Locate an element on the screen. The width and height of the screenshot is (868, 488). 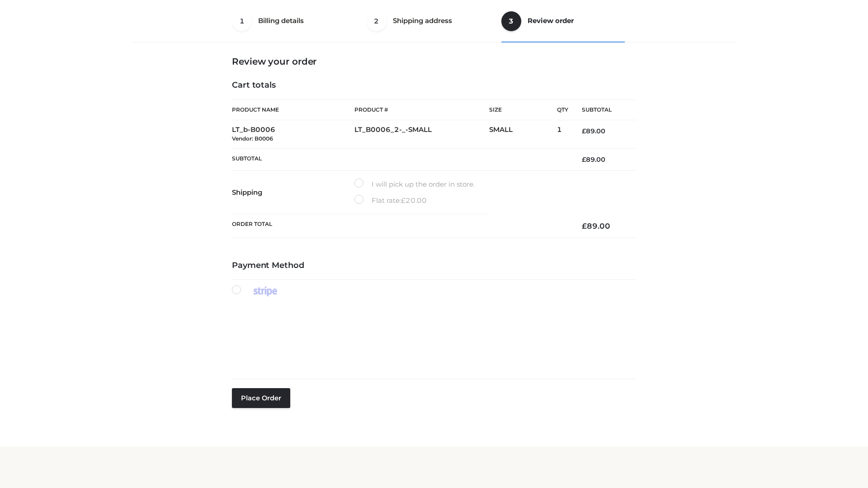
th: Order Total is located at coordinates (400, 226).